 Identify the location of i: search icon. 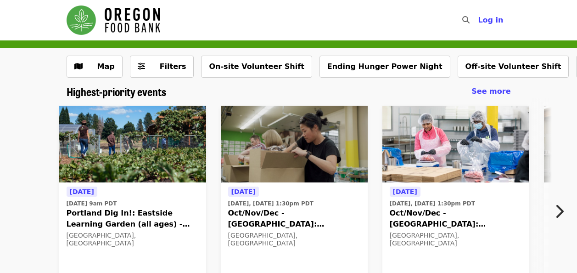
(466, 20).